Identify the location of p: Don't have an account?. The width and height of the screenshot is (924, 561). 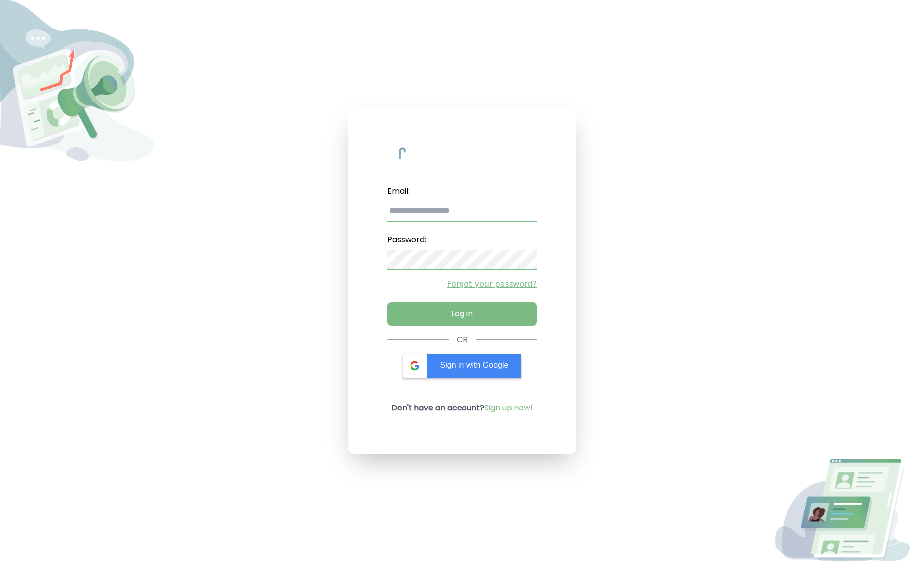
(462, 408).